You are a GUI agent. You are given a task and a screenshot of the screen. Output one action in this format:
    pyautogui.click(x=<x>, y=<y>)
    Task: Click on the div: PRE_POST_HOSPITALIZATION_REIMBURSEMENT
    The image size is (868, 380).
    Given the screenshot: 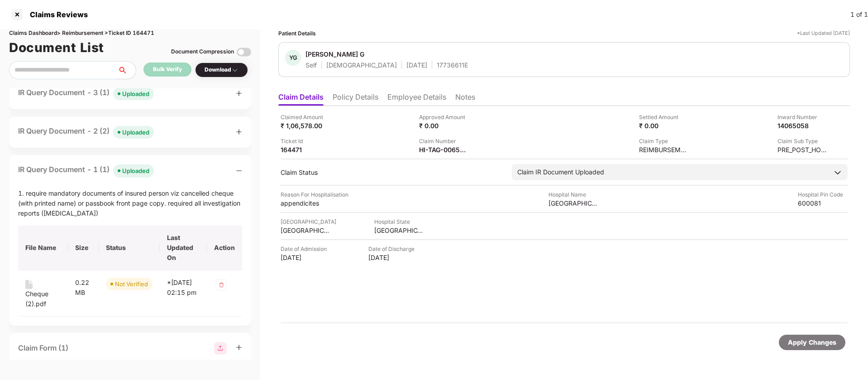 What is the action you would take?
    pyautogui.click(x=802, y=149)
    